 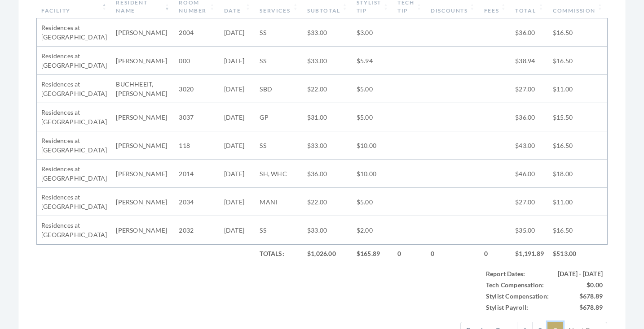 What do you see at coordinates (197, 89) in the screenshot?
I see `td: 3020` at bounding box center [197, 89].